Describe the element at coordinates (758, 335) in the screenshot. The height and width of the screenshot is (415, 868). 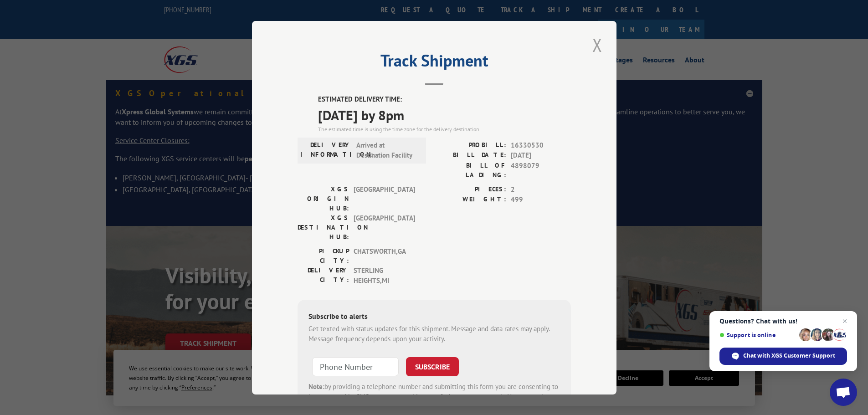
I see `span: Support is online` at that location.